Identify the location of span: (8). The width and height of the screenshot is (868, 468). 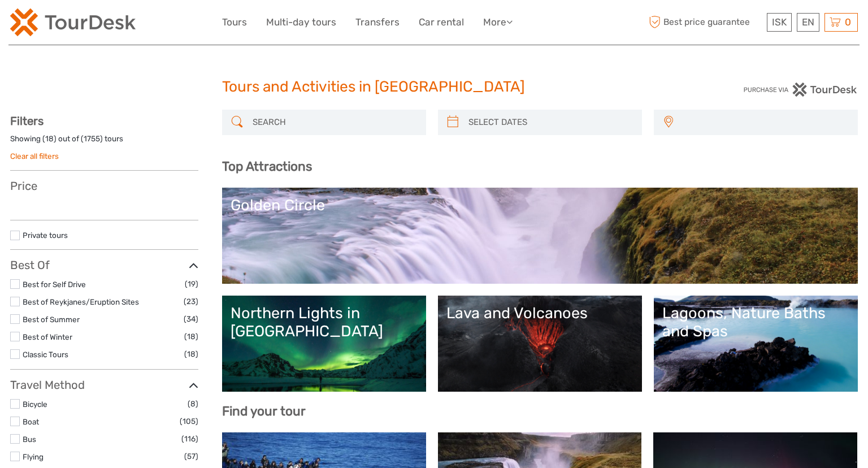
(193, 404).